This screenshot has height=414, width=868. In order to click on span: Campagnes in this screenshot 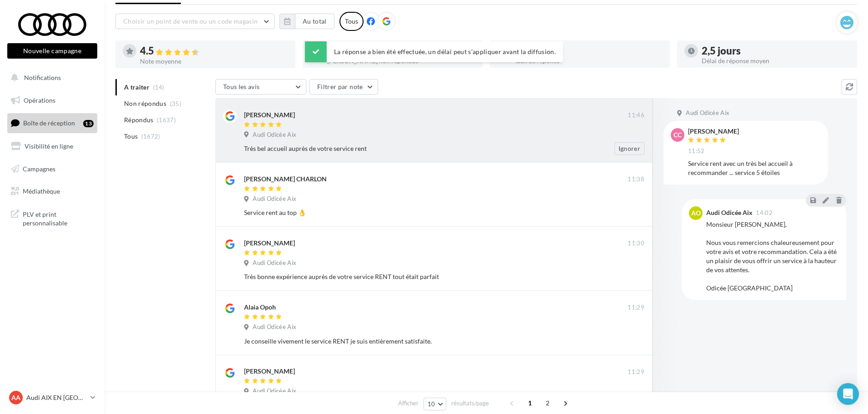, I will do `click(39, 168)`.